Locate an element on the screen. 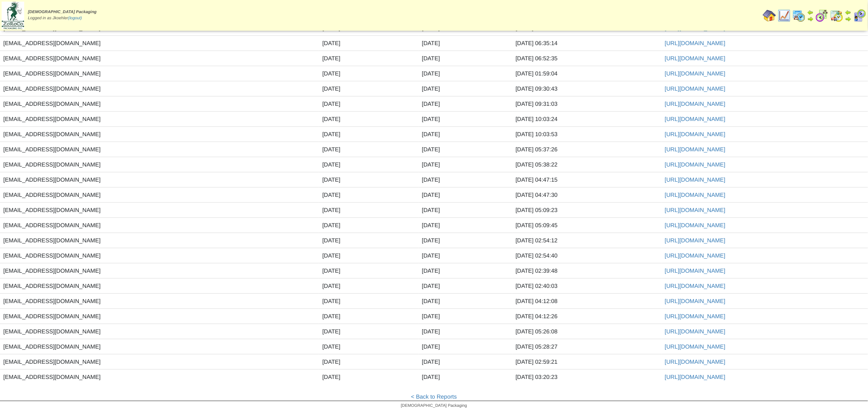 The height and width of the screenshot is (415, 868). span: Logged in as Jkoehler is located at coordinates (62, 15).